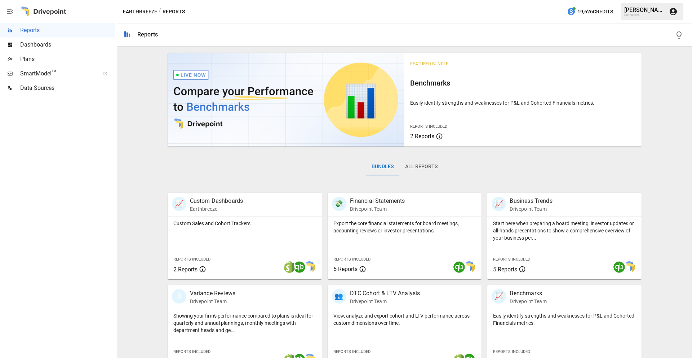  I want to click on button: Earthbreeze, so click(140, 12).